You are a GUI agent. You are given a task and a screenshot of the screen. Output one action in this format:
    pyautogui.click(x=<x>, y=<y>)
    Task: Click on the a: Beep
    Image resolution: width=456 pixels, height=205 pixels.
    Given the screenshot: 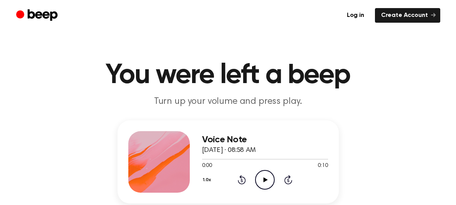 What is the action you would take?
    pyautogui.click(x=38, y=15)
    